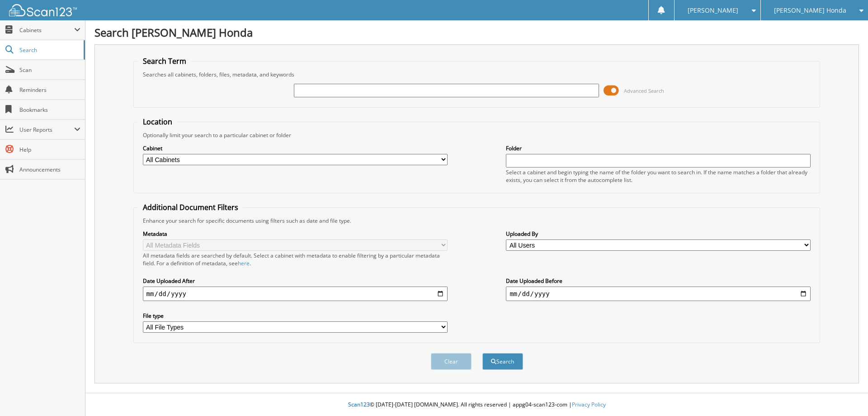  I want to click on span: Bookmarks, so click(50, 110).